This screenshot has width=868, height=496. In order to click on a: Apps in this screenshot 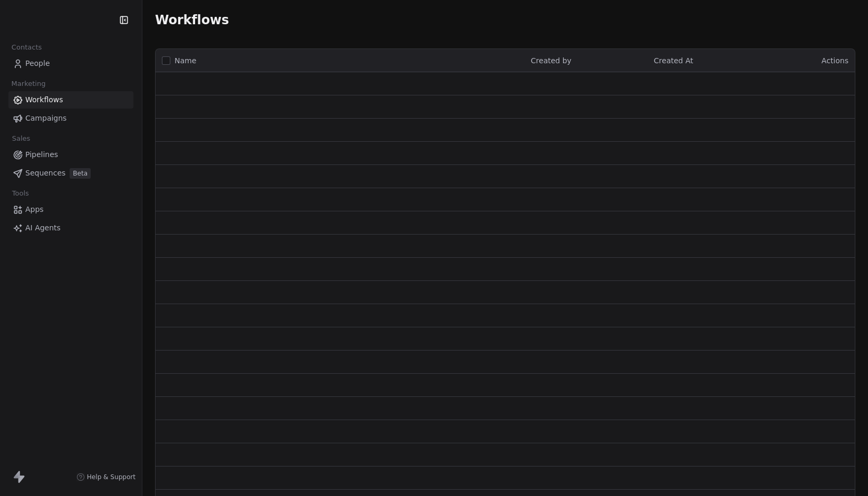, I will do `click(70, 210)`.